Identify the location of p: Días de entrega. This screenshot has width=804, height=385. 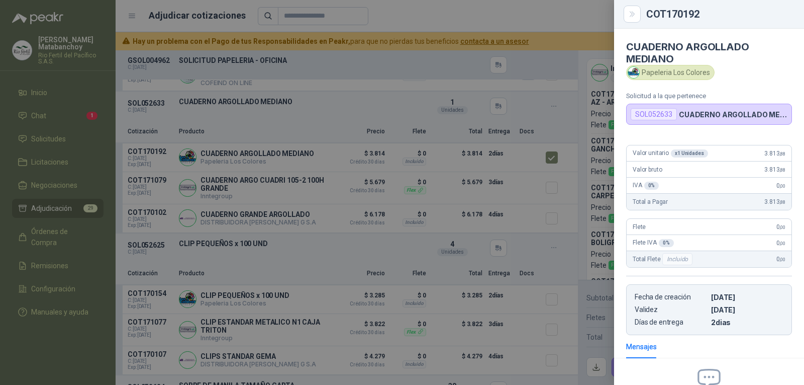
(671, 322).